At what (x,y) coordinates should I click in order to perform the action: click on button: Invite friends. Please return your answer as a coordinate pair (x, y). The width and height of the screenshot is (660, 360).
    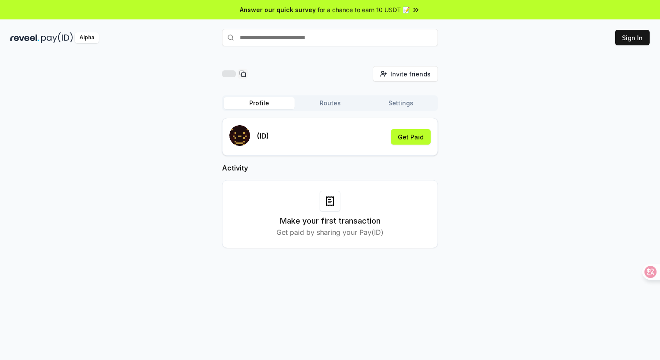
    Looking at the image, I should click on (405, 74).